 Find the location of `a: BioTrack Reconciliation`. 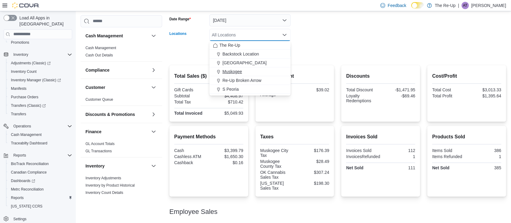

a: BioTrack Reconciliation is located at coordinates (30, 164).